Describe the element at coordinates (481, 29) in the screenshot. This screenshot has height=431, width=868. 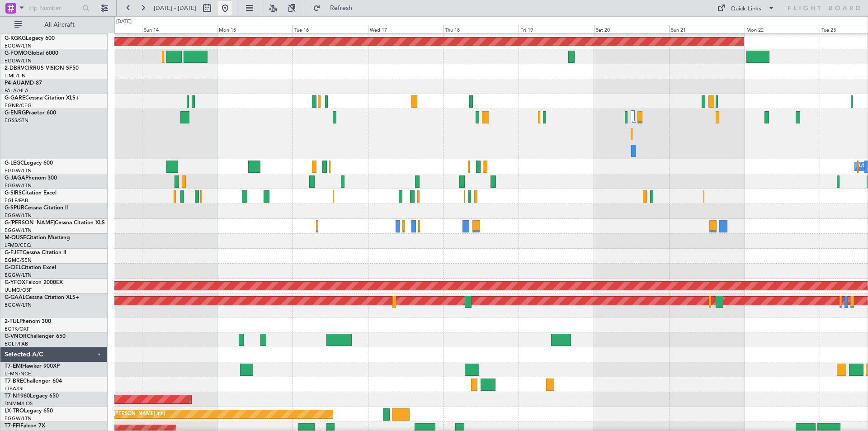
I see `div: Thu 18` at that location.